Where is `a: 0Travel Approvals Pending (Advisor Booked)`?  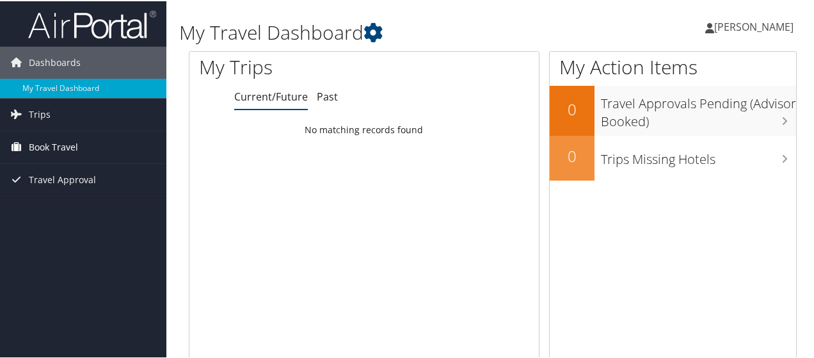 a: 0Travel Approvals Pending (Advisor Booked) is located at coordinates (672, 109).